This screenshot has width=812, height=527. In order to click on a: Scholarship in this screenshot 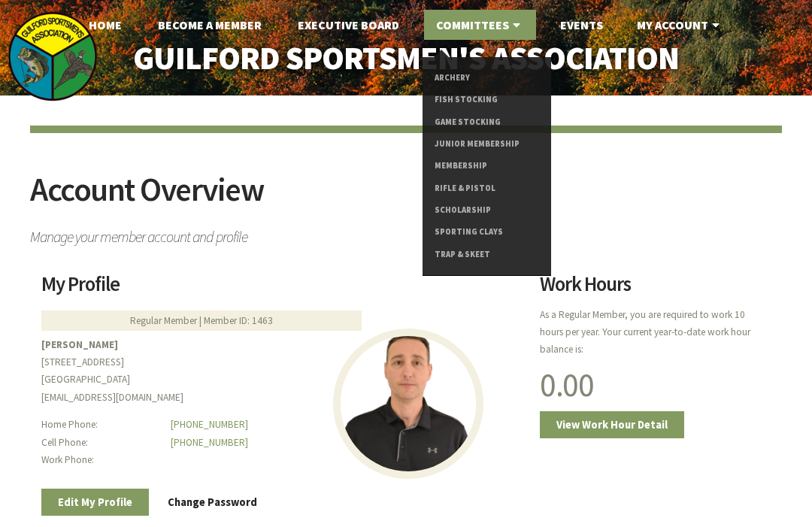, I will do `click(487, 210)`.